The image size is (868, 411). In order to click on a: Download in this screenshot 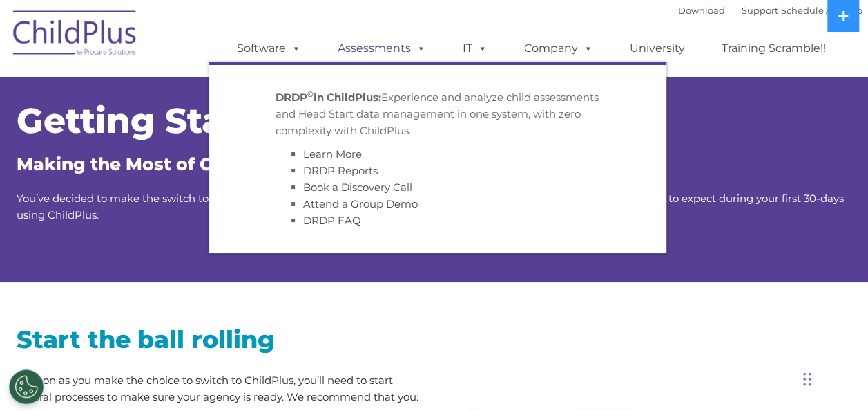, I will do `click(702, 10)`.